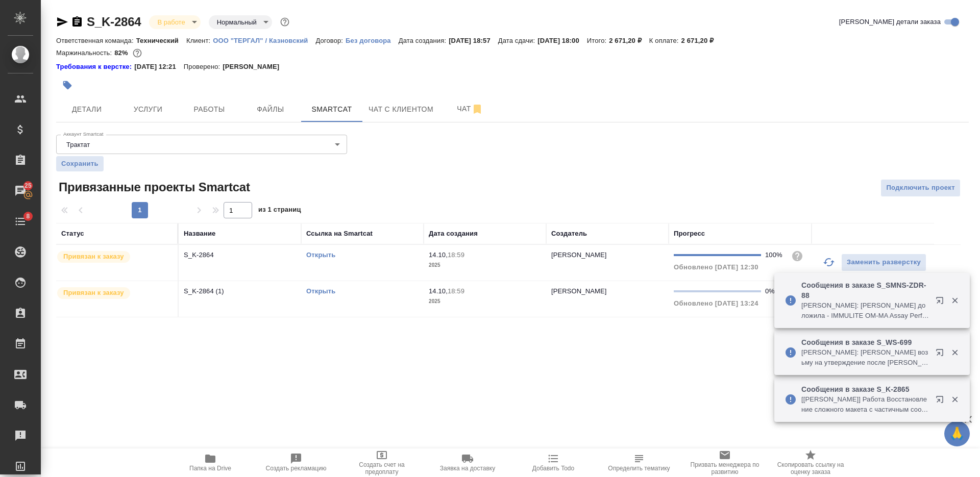 The width and height of the screenshot is (980, 477). I want to click on a: S_K-2864, so click(114, 21).